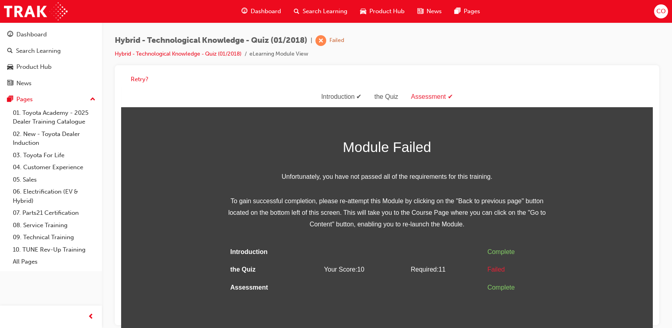 This screenshot has width=672, height=328. I want to click on a: 07. Parts21 Certification, so click(54, 213).